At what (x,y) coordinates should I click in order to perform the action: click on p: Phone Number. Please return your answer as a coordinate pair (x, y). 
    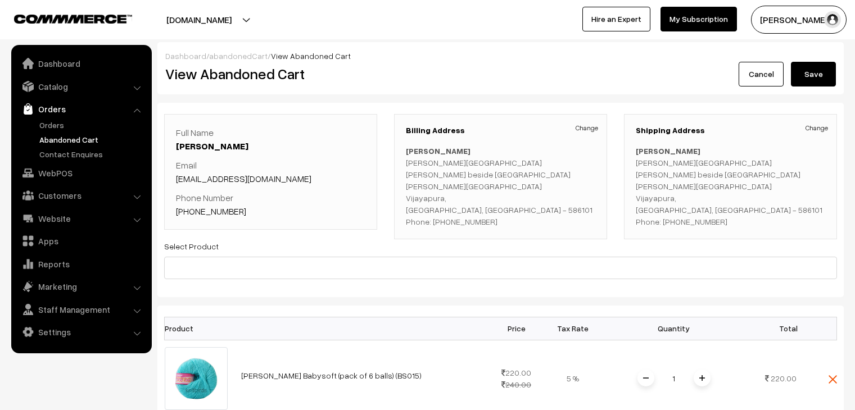
    Looking at the image, I should click on (270, 205).